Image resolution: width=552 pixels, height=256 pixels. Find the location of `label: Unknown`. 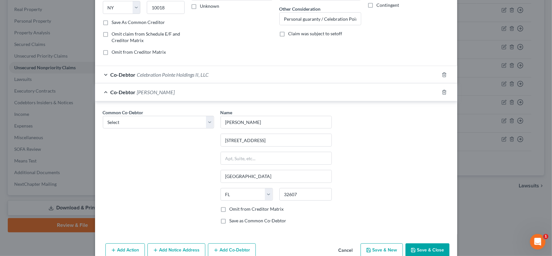

label: Unknown is located at coordinates (210, 6).